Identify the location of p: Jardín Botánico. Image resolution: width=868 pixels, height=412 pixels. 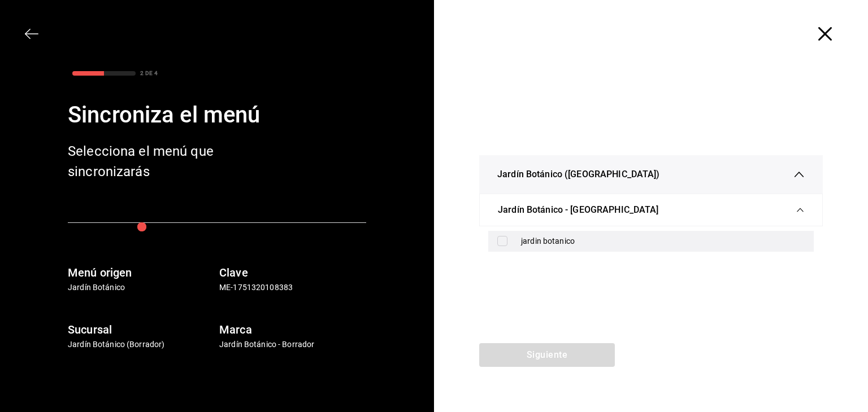
(141, 287).